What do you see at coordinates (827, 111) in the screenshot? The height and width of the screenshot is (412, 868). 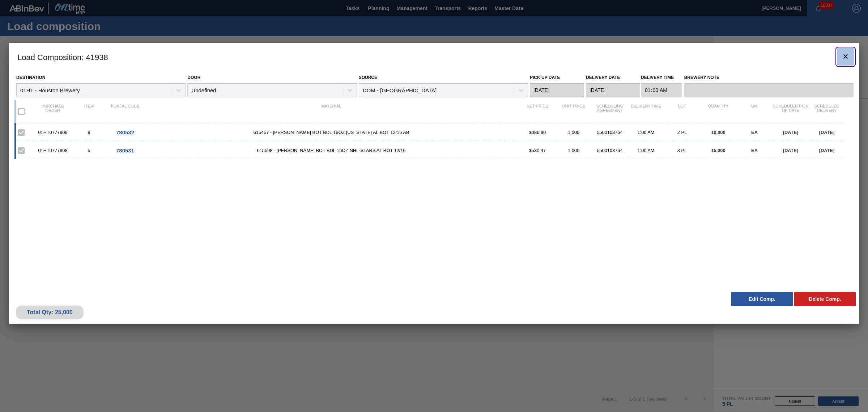 I see `div: Scheduled Delivery` at bounding box center [827, 111].